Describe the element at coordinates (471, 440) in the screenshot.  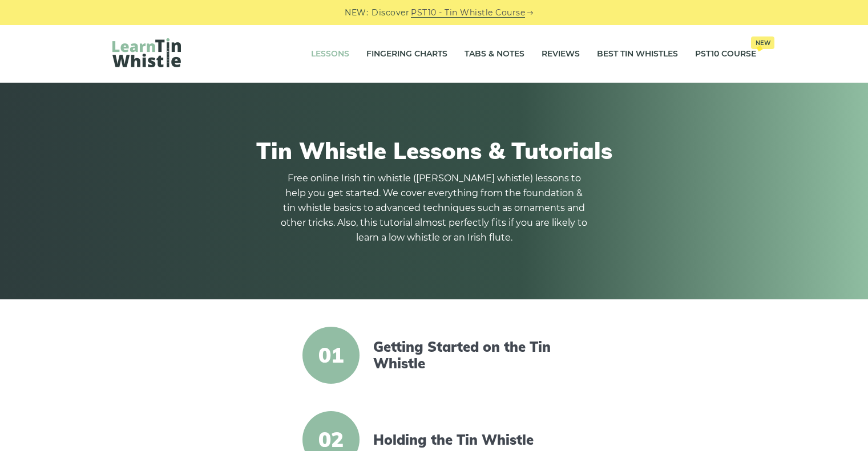
I see `a: Holding the Tin Whistle` at that location.